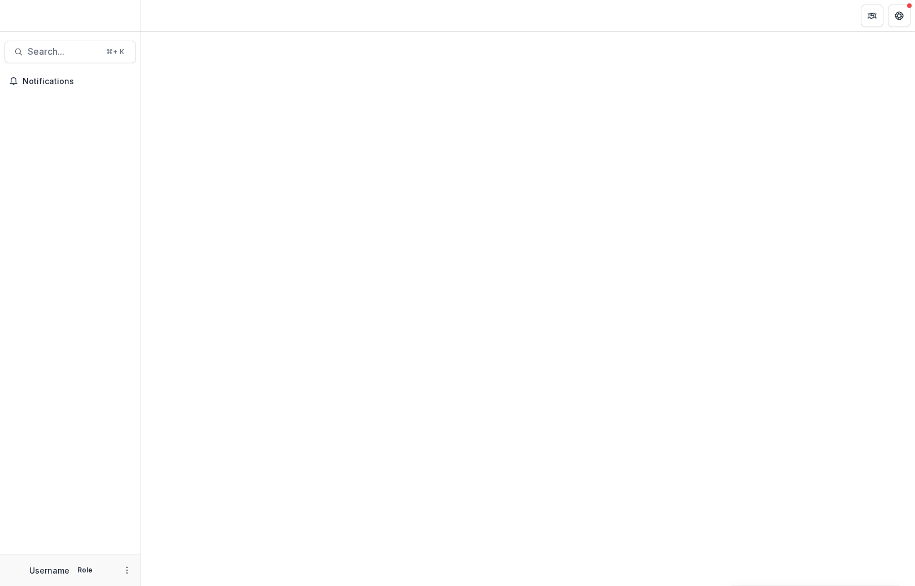 This screenshot has width=915, height=586. What do you see at coordinates (169, 15) in the screenshot?
I see `nav: breadcrumb` at bounding box center [169, 15].